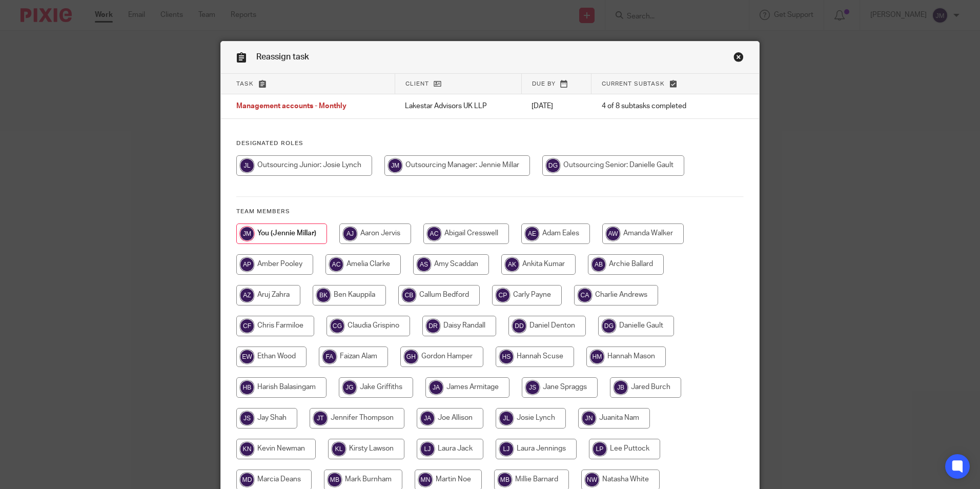  Describe the element at coordinates (291, 107) in the screenshot. I see `span: Management accounts - Monthly` at that location.